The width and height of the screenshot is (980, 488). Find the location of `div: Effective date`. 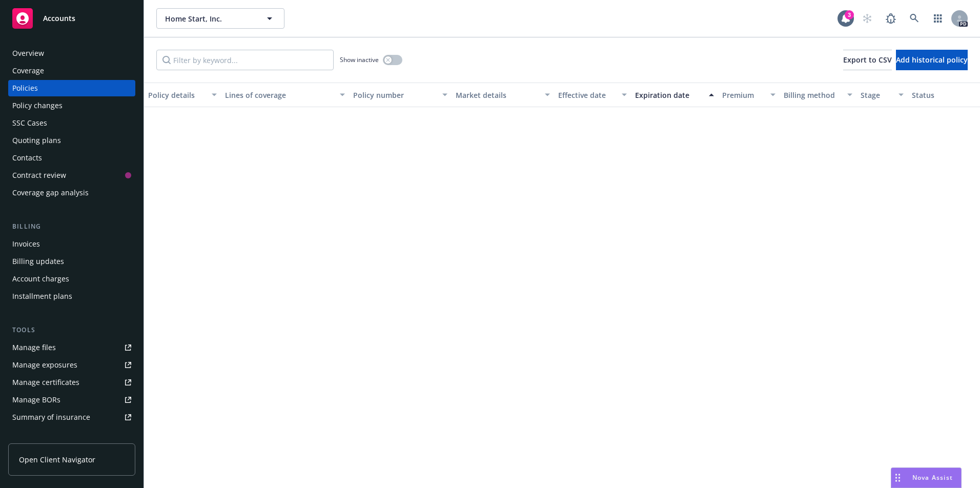

div: Effective date is located at coordinates (587, 95).